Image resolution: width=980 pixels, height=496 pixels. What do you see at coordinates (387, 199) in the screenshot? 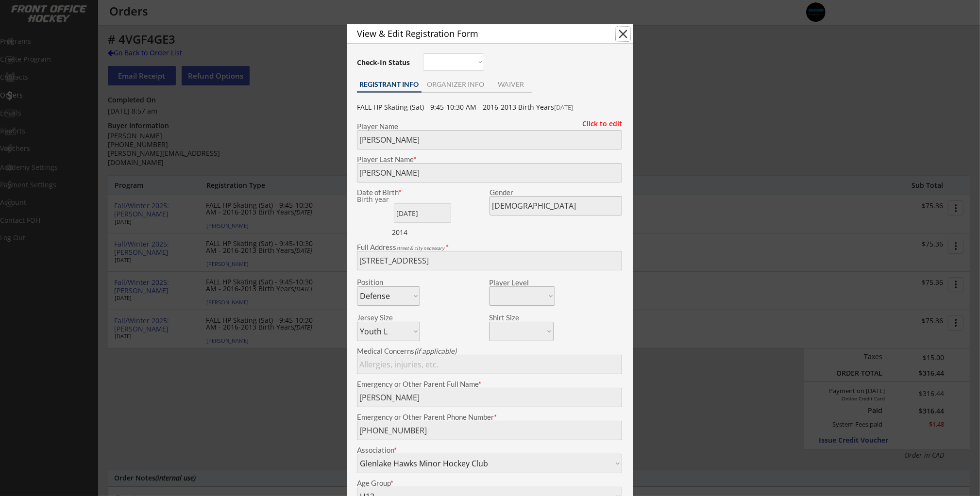
I see `div: We are transitioning the system to collect and store date of birth instead of just birth year to ...` at bounding box center [387, 199].